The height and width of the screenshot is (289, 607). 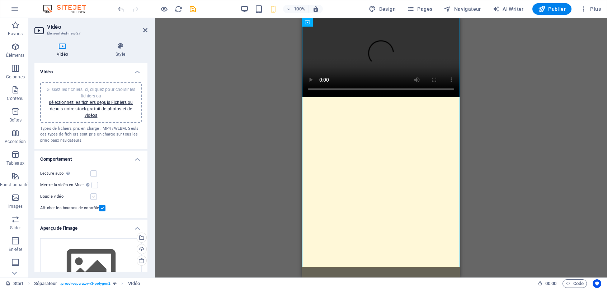 What do you see at coordinates (15, 55) in the screenshot?
I see `p: Éléments` at bounding box center [15, 55].